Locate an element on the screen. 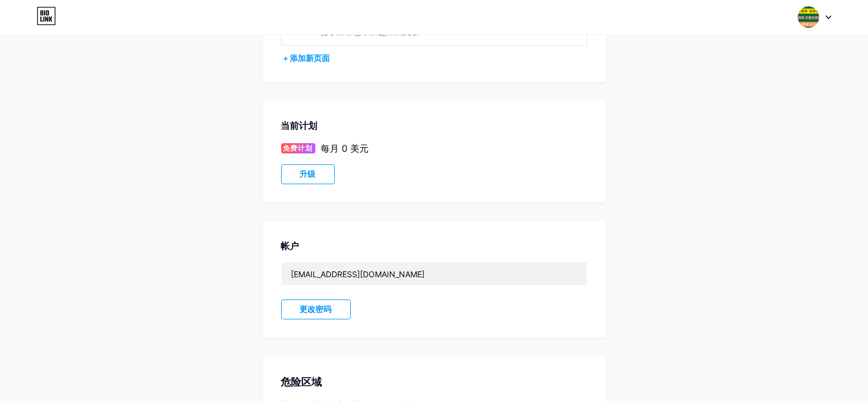 This screenshot has width=868, height=401. font: 帐户 is located at coordinates (290, 246).